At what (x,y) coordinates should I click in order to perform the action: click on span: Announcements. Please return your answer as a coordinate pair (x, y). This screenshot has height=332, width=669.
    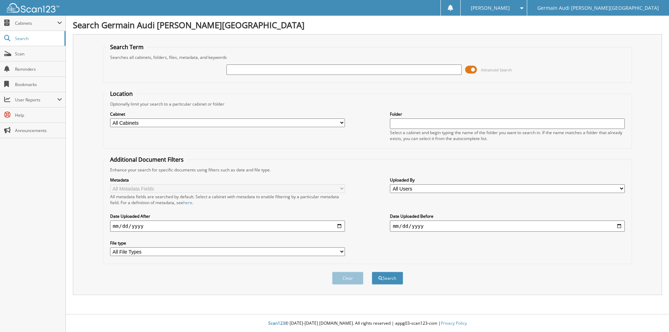
    Looking at the image, I should click on (38, 130).